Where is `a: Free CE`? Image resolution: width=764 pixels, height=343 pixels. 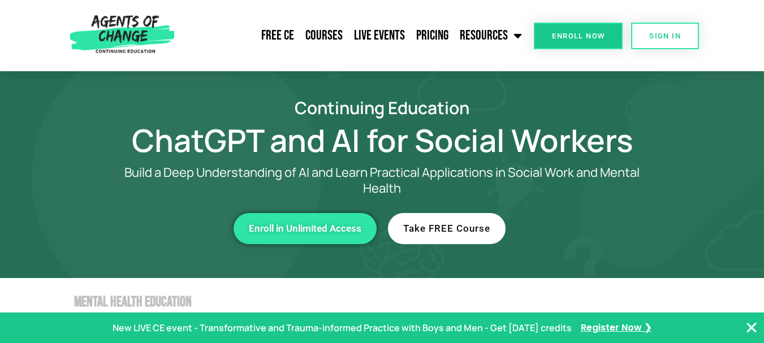
a: Free CE is located at coordinates (278, 36).